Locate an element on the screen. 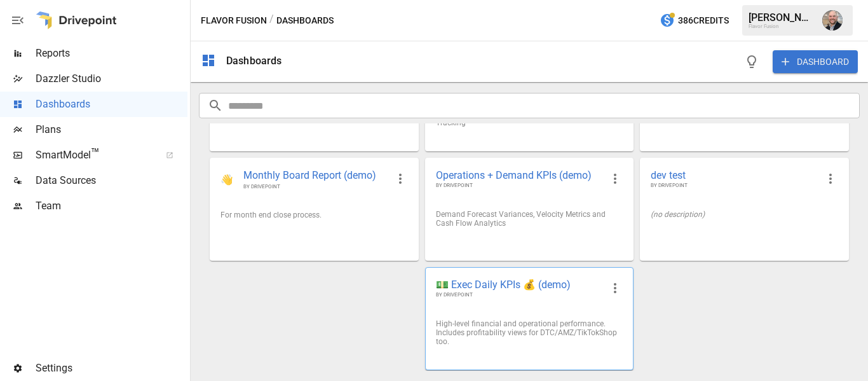 The image size is (868, 381). span: Operations + Demand KPIs (demo) is located at coordinates (519, 175).